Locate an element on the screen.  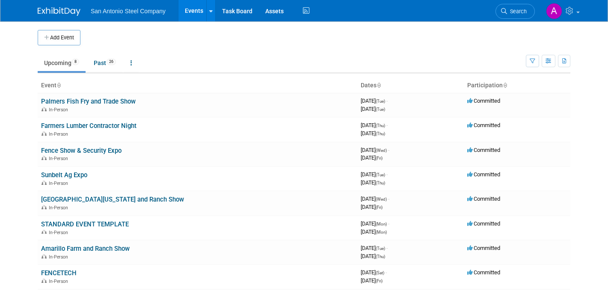
a: Upcoming8 is located at coordinates (62, 63).